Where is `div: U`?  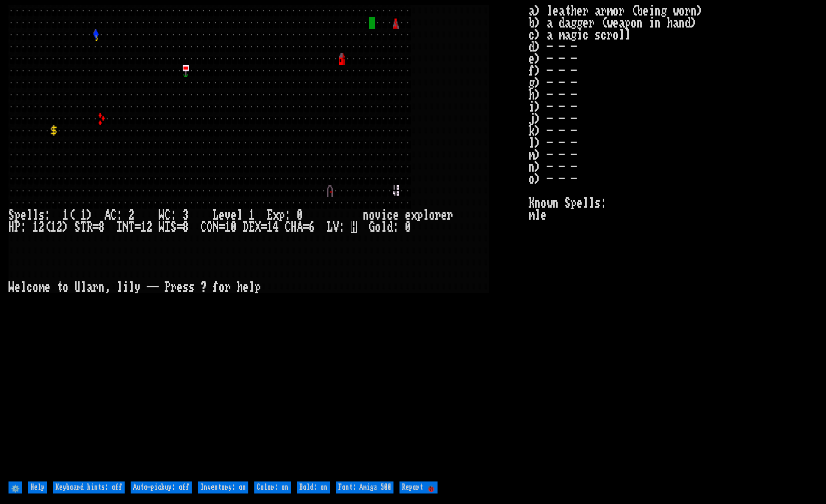
div: U is located at coordinates (78, 287).